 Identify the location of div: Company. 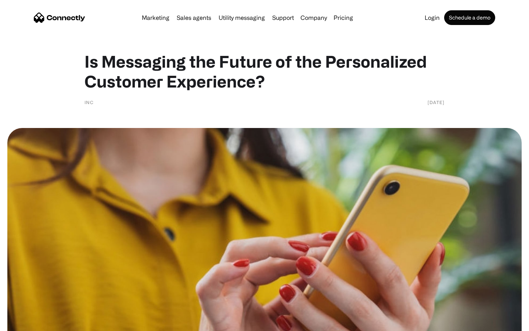
(314, 18).